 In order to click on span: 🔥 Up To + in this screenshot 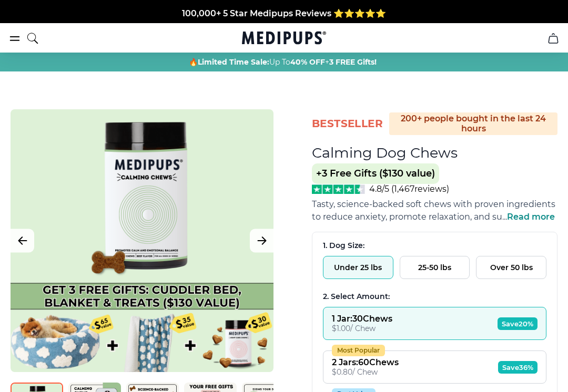, I will do `click(282, 62)`.